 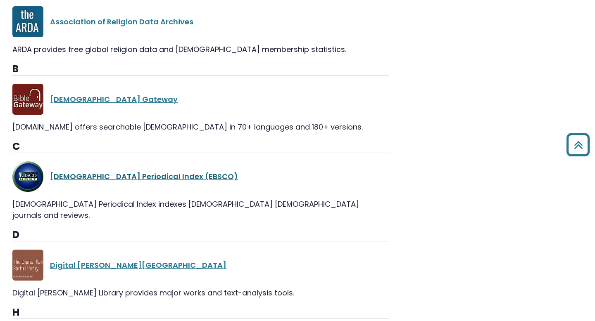 I want to click on h3: B, so click(x=201, y=69).